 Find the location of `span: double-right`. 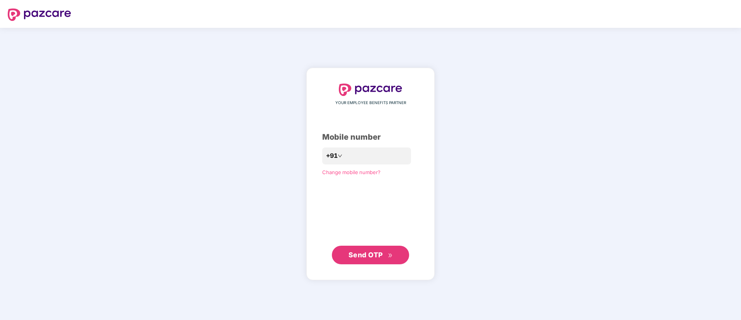

span: double-right is located at coordinates (390, 255).